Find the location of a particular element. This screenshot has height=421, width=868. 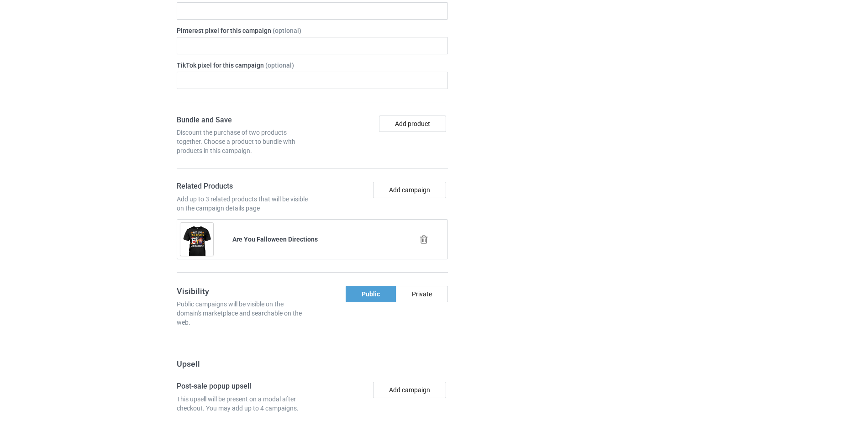

h4: Related Products is located at coordinates (243, 186).